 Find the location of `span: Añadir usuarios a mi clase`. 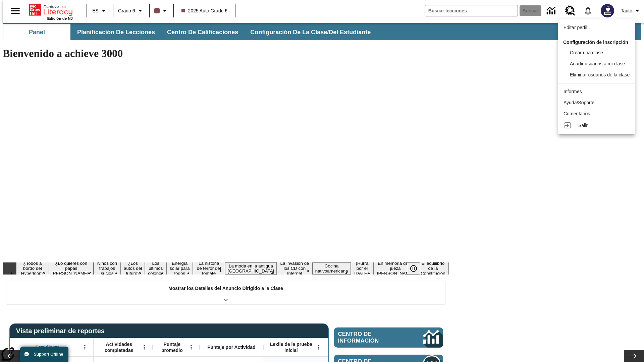

span: Añadir usuarios a mi clase is located at coordinates (597, 64).